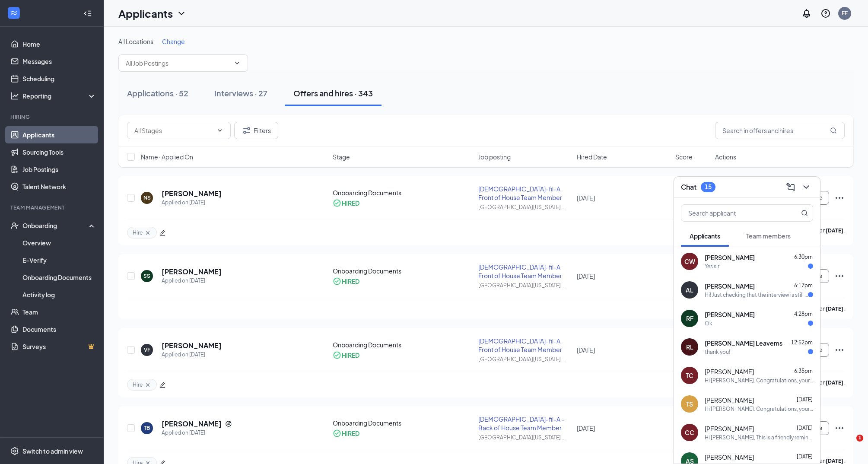  I want to click on div: Offers and hires · 343, so click(333, 93).